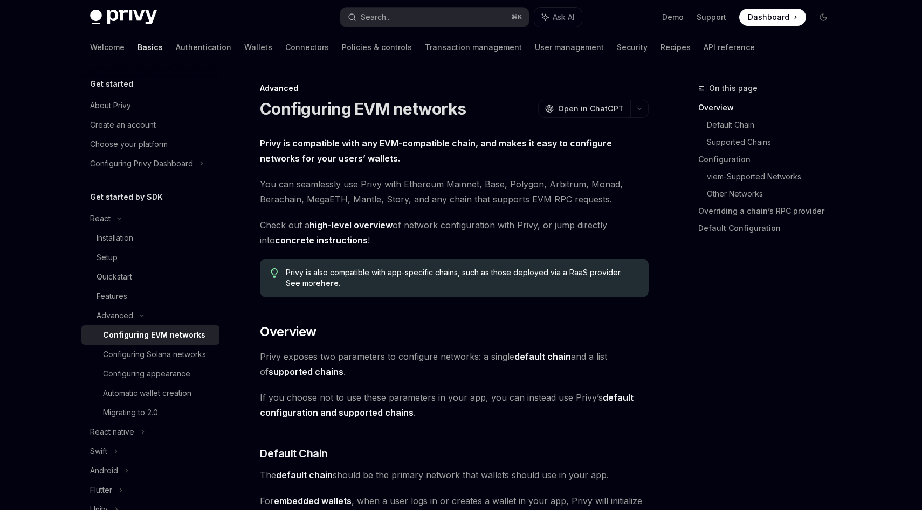 The width and height of the screenshot is (922, 510). I want to click on span: The should be the primary network that wallets should use in your app., so click(454, 475).